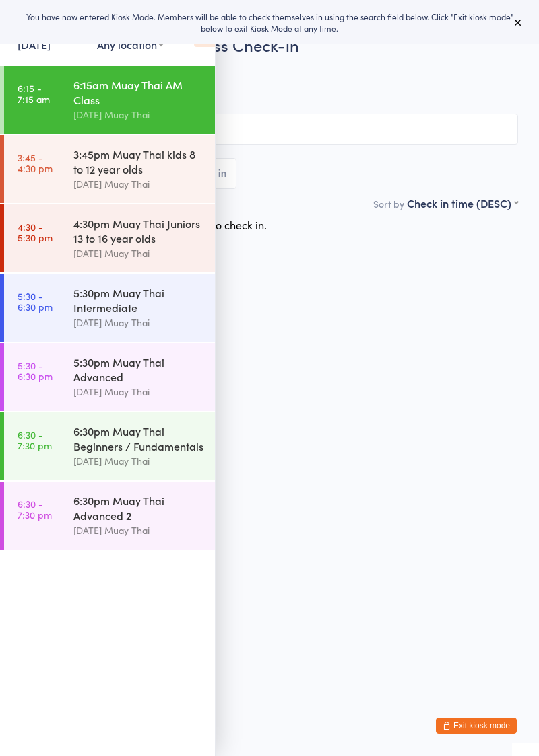 This screenshot has width=539, height=756. What do you see at coordinates (130, 45) in the screenshot?
I see `div: Any location` at bounding box center [130, 45].